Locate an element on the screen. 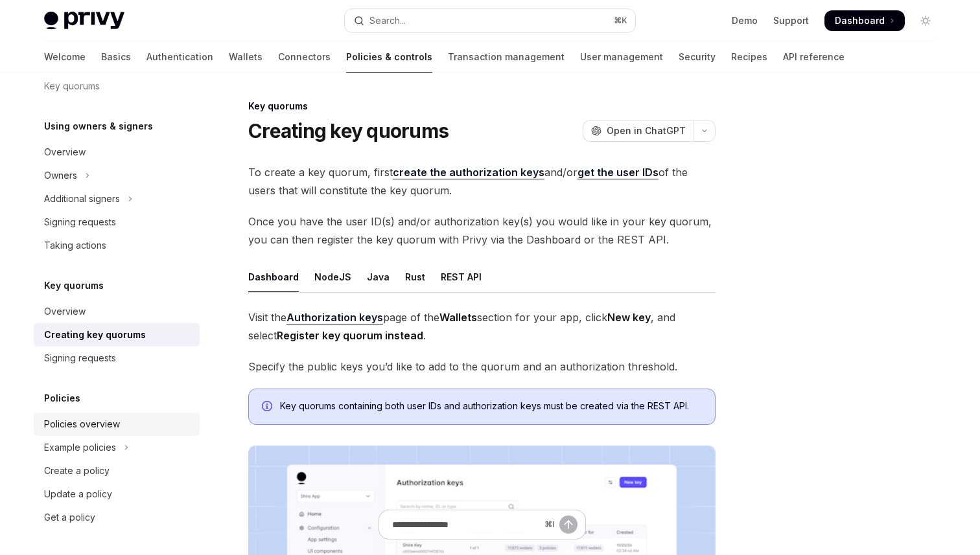 This screenshot has height=555, width=980. a: Get a policy is located at coordinates (117, 518).